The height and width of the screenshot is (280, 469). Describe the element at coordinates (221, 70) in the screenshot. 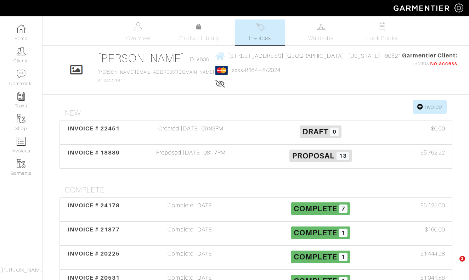

I see `img: mastercard-2c98a0d54659f76b027c6839bea21931c3e23d06ea5b2b5660056f2e14d2f154.png` at that location.